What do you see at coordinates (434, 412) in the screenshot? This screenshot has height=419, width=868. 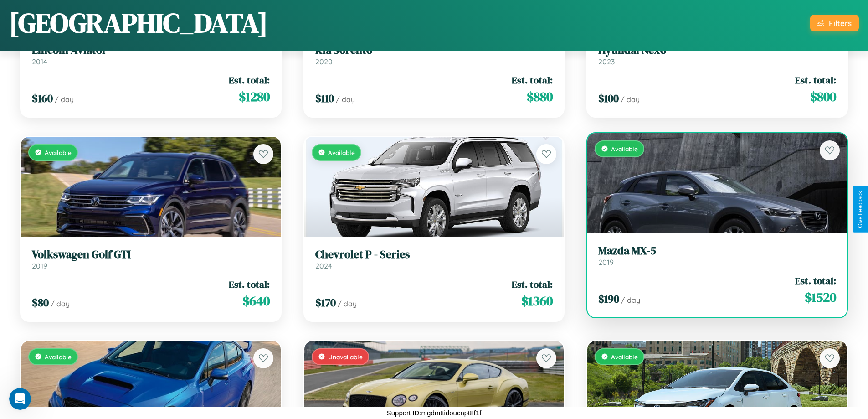 I see `p: Support ID: mgdmttidoucnpt8f1f` at bounding box center [434, 412].